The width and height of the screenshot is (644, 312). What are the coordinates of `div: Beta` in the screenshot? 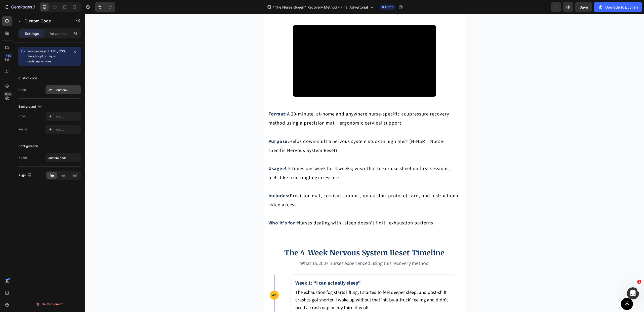 It's located at (8, 94).